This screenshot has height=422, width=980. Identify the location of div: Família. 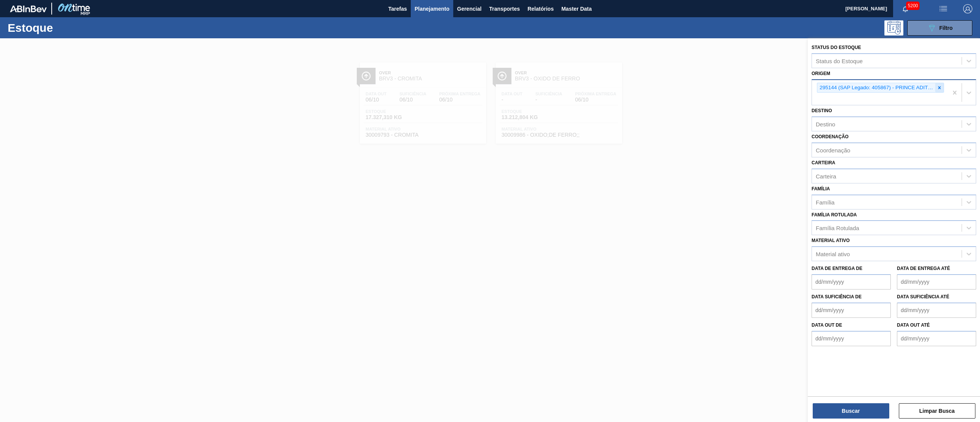
(825, 202).